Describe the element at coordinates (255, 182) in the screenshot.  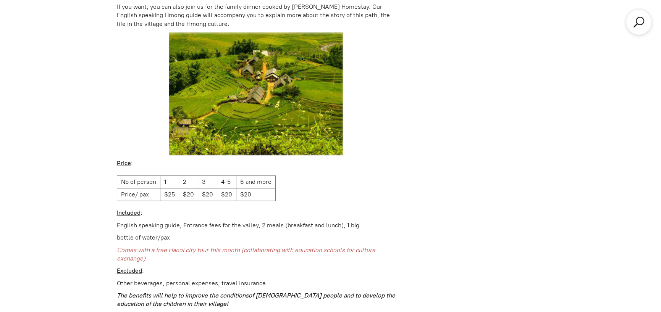
I see `td: 6 and more` at that location.